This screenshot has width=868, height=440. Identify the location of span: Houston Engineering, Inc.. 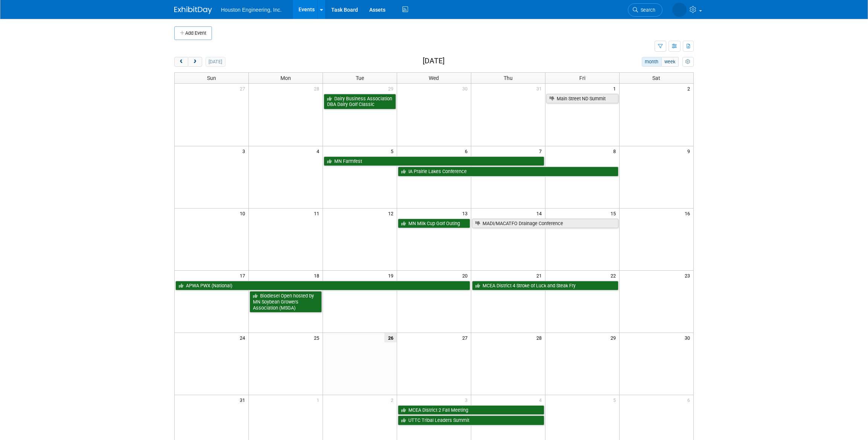
(251, 10).